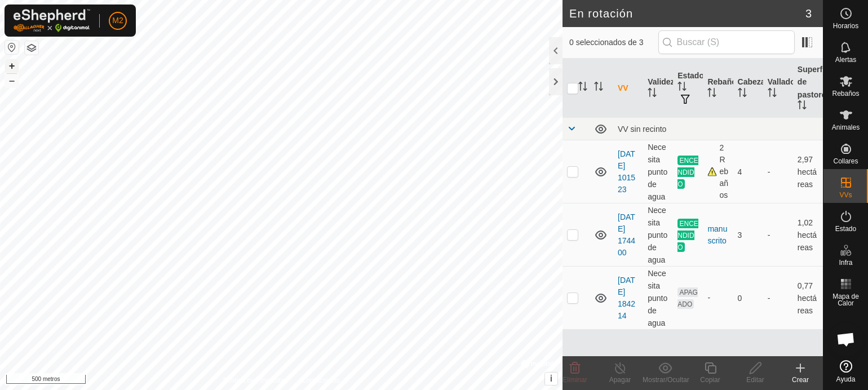  I want to click on a: Contáctenos, so click(320, 380).